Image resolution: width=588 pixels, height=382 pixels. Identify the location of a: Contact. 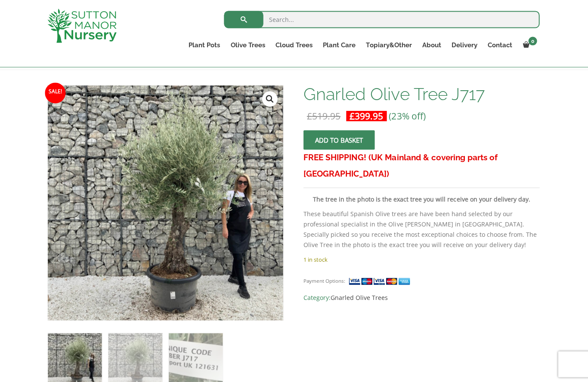
(499, 45).